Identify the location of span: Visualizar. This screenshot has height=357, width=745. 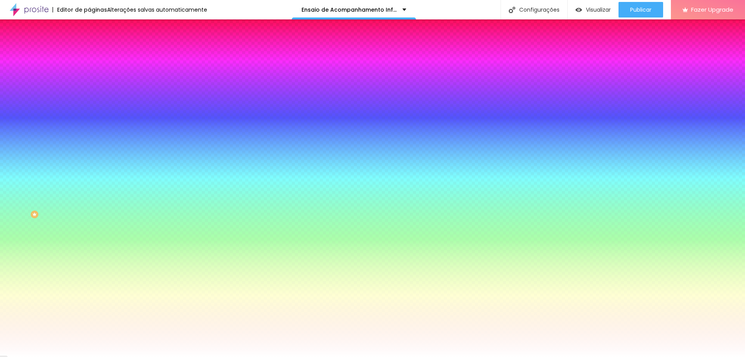
(599, 10).